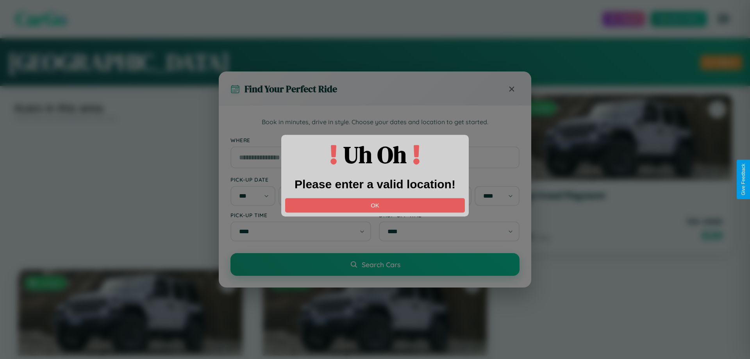 The width and height of the screenshot is (750, 359). Describe the element at coordinates (381, 264) in the screenshot. I see `span: Search Cars` at that location.